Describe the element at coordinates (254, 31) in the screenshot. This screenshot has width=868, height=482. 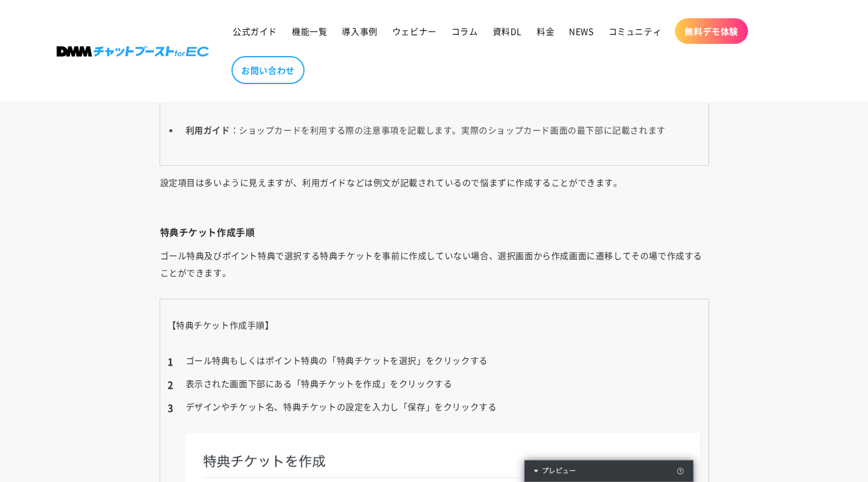
I see `span: 公式ガイド` at that location.